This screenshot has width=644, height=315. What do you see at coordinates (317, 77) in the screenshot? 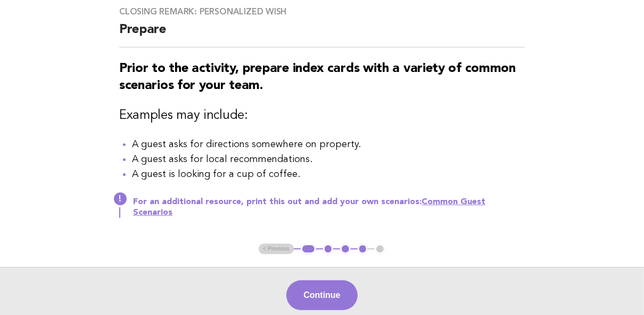
I see `strong: Prior to the activity, prepare index cards with a variety of common scenarios for your team.` at bounding box center [317, 77].